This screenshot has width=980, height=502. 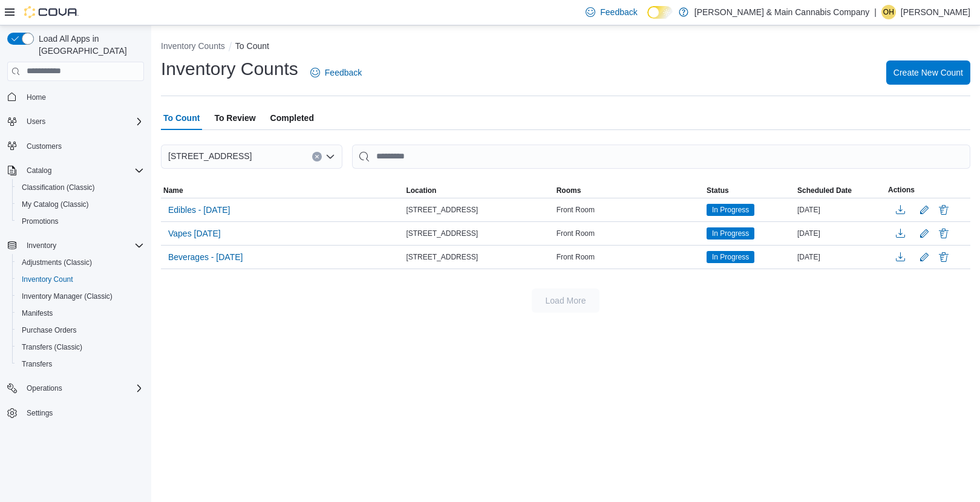 I want to click on a: Home, so click(x=37, y=97).